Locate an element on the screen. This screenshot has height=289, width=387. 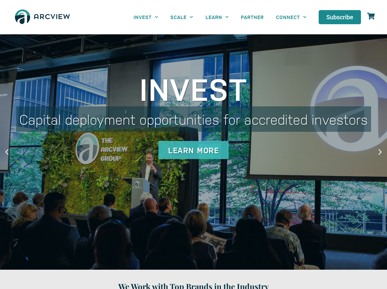
div: Next slide is located at coordinates (380, 152).